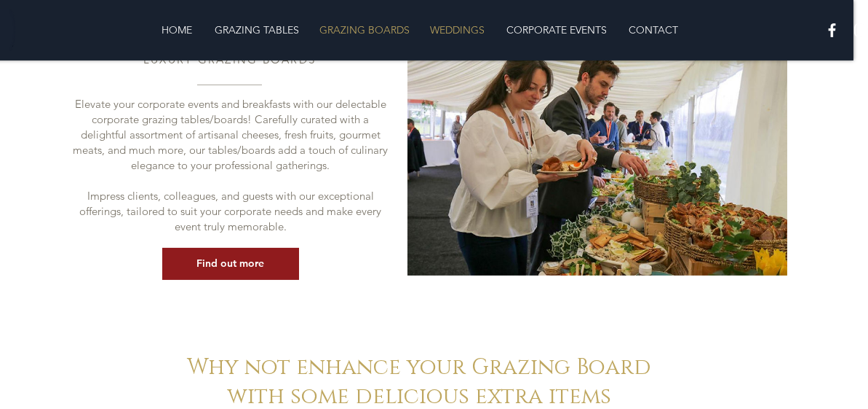 The height and width of the screenshot is (409, 868). I want to click on a: Find out more, so click(231, 264).